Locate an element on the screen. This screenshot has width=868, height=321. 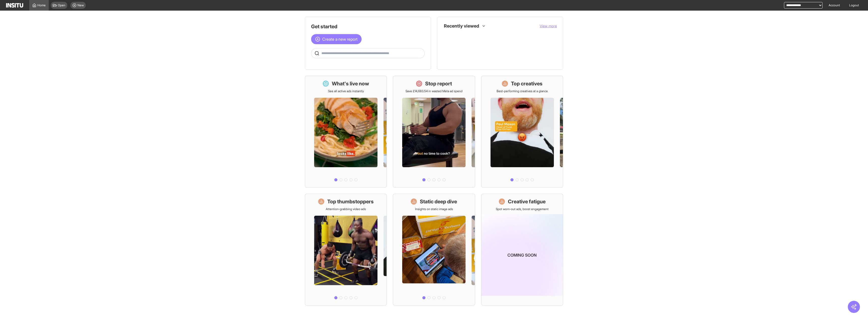
a: Stop reportSave £14,683.54 in wasted Meta ad spend is located at coordinates (434, 131).